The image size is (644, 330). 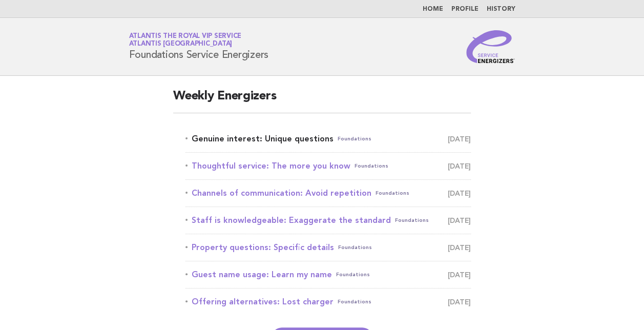 I want to click on h1: Foundations Service Energizers, so click(x=199, y=47).